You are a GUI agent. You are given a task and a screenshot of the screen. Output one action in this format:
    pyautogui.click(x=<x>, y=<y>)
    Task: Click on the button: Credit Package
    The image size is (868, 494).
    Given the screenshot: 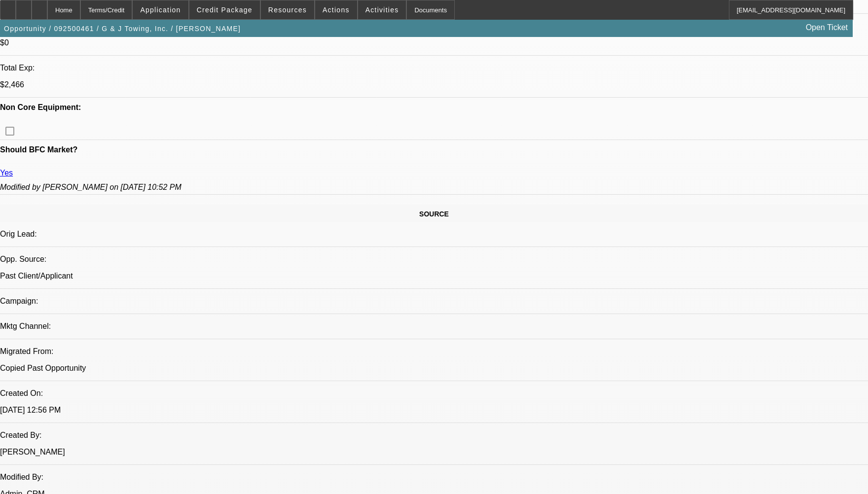 What is the action you would take?
    pyautogui.click(x=225, y=10)
    